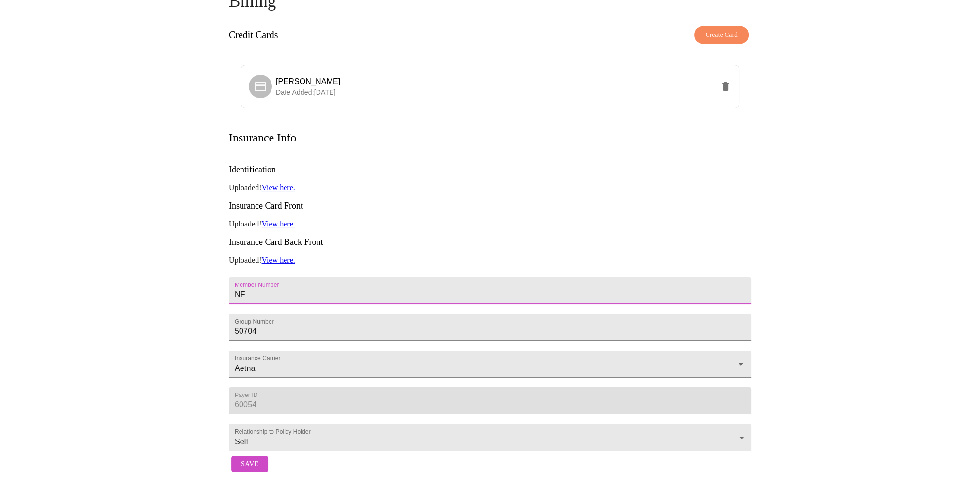 The width and height of the screenshot is (980, 481). What do you see at coordinates (721, 35) in the screenshot?
I see `button: Create Card` at bounding box center [721, 35].